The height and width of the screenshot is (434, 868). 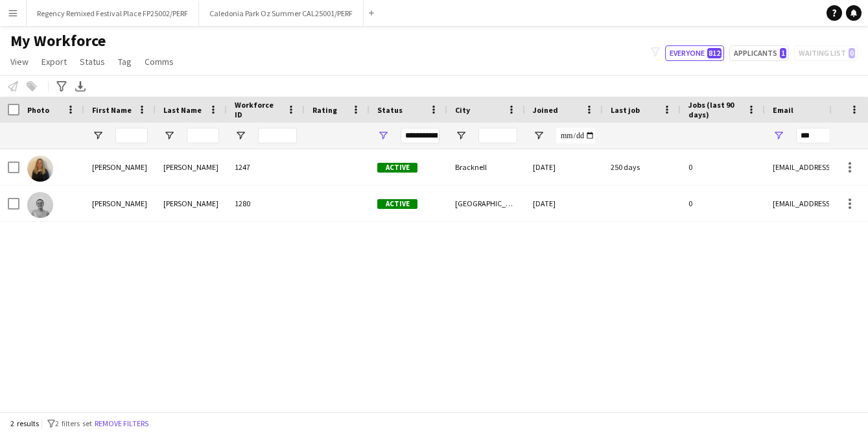 What do you see at coordinates (54, 62) in the screenshot?
I see `a: Export` at bounding box center [54, 62].